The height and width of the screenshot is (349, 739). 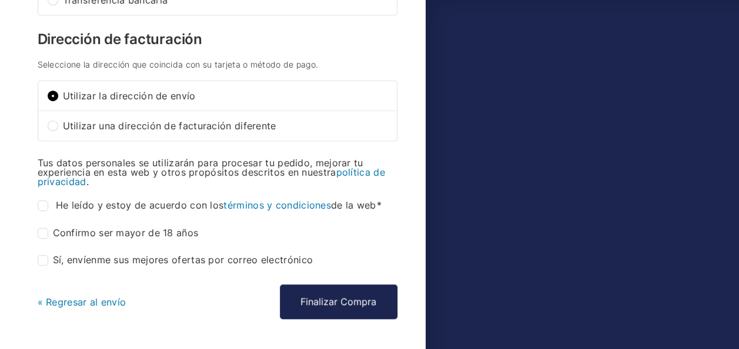 What do you see at coordinates (43, 206) in the screenshot?
I see `input: He leído y estoy de acuerdo con lostérminos y condicionesde la web` at bounding box center [43, 206].